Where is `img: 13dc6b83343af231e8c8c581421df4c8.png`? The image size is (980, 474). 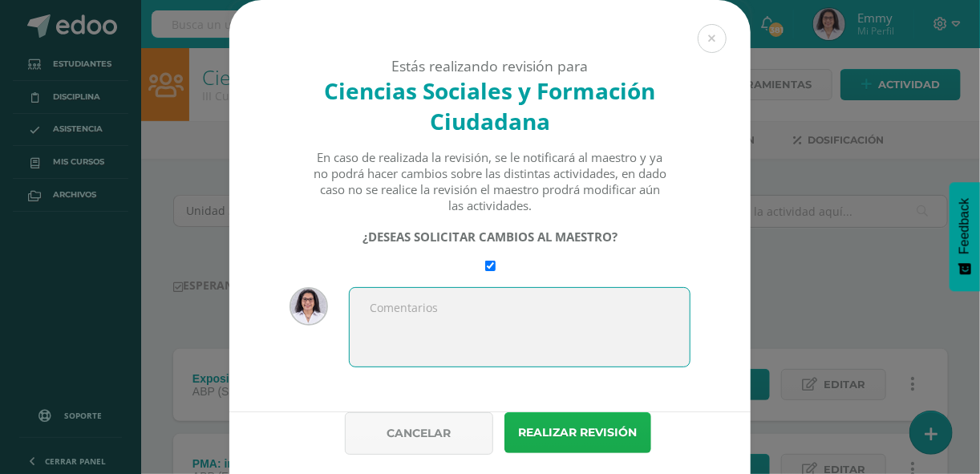
img: 13dc6b83343af231e8c8c581421df4c8.png is located at coordinates (309, 306).